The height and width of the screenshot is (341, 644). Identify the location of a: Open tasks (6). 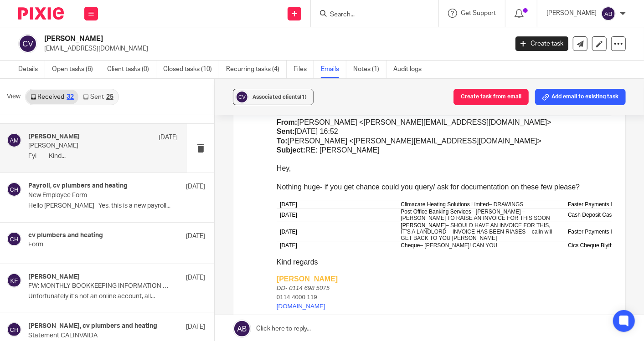
(76, 69).